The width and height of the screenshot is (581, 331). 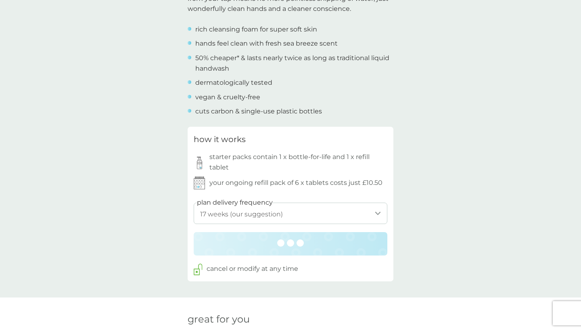 I want to click on p: rich cleansing foam for super soft skin, so click(x=256, y=29).